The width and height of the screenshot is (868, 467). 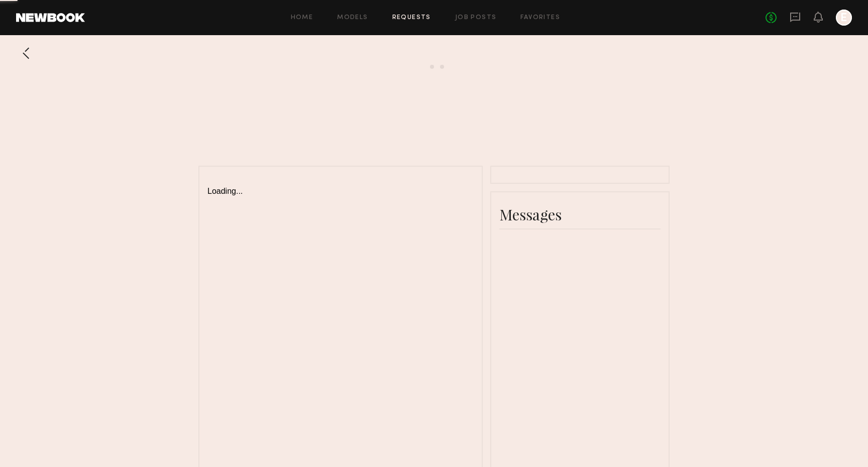 What do you see at coordinates (411, 18) in the screenshot?
I see `a: Requests` at bounding box center [411, 18].